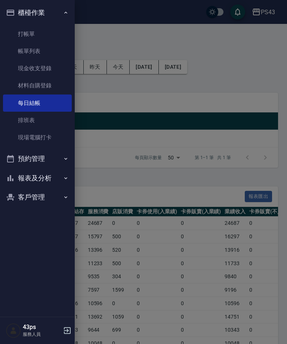 This screenshot has height=344, width=287. Describe the element at coordinates (37, 68) in the screenshot. I see `a: 現金收支登錄` at that location.